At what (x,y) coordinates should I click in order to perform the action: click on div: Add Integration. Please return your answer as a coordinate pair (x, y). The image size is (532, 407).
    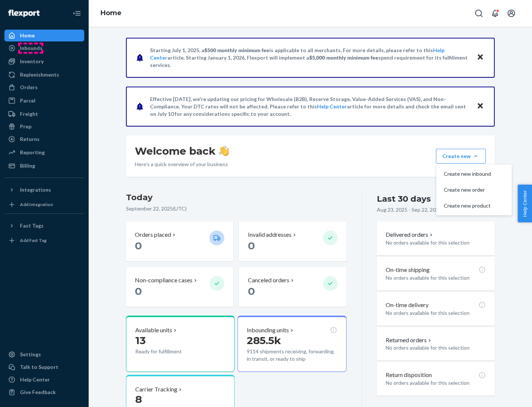
    Looking at the image, I should click on (36, 204).